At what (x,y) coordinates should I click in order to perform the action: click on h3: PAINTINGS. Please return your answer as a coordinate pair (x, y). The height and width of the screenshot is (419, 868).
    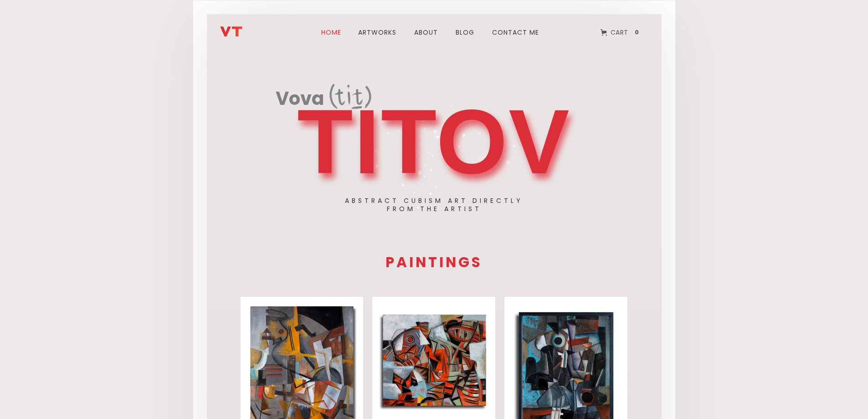
    Looking at the image, I should click on (434, 262).